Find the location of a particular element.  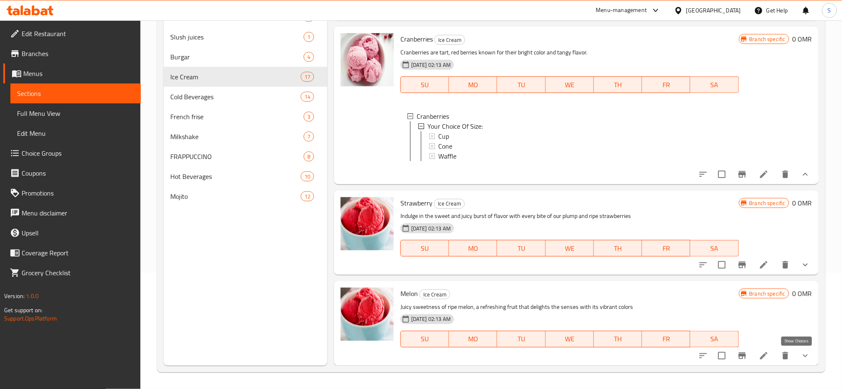

a: Branches is located at coordinates (72, 54).